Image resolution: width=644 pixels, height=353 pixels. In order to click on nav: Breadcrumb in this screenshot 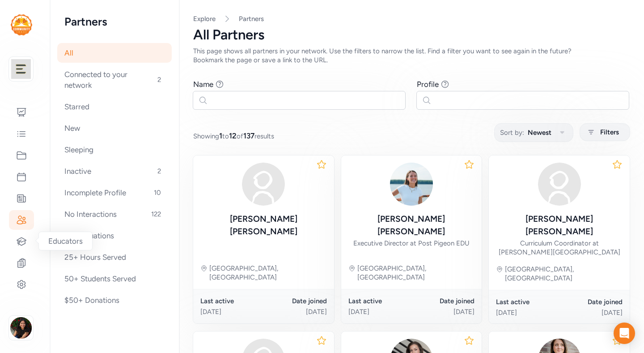, I will do `click(412, 19)`.